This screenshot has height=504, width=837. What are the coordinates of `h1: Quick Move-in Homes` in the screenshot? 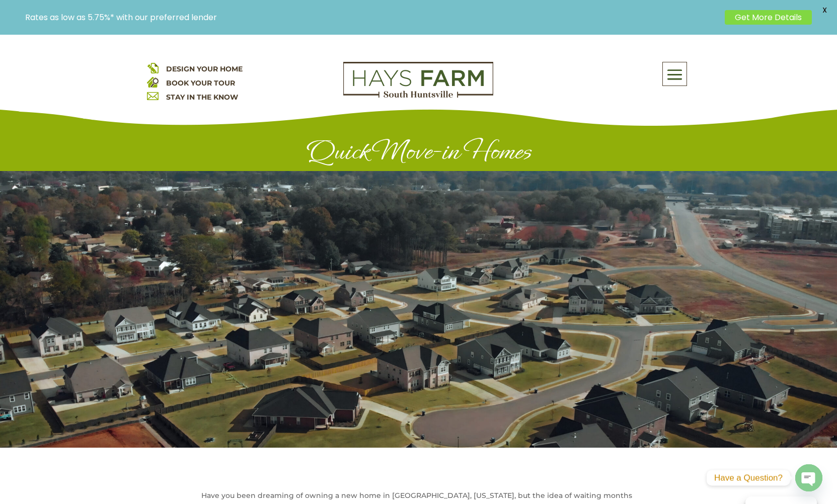 It's located at (418, 154).